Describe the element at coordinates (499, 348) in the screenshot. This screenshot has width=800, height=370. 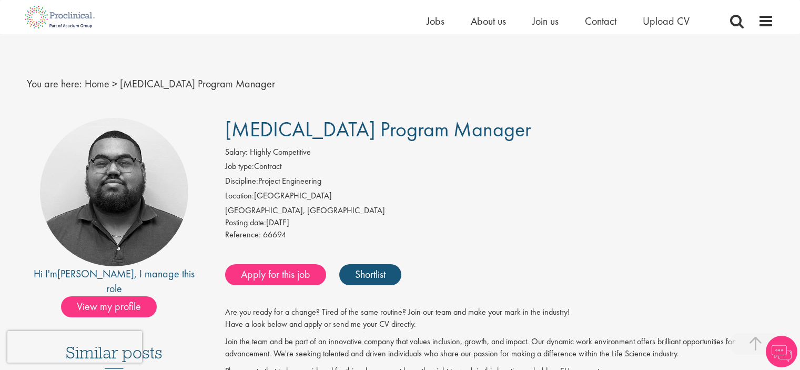
I see `p: Join the team and be part of an innovative company that values inclusion, growth, and impact. Our...` at that location.